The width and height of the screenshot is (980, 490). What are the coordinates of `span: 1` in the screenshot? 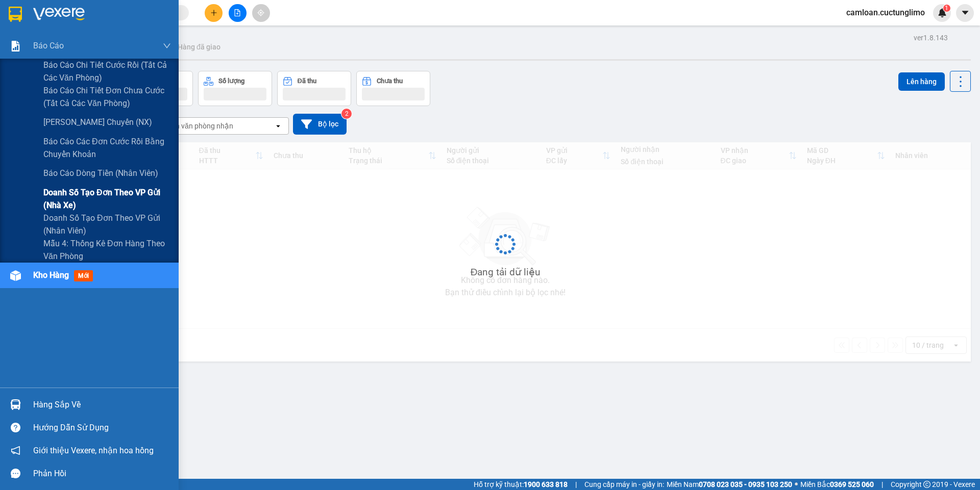 It's located at (946, 8).